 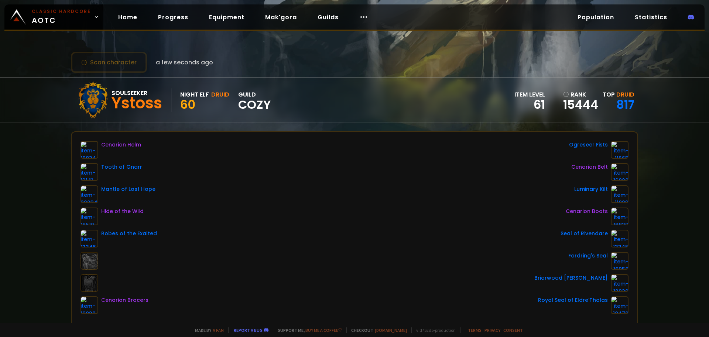 What do you see at coordinates (129, 233) in the screenshot?
I see `div: Robes of the Exalted` at bounding box center [129, 233].